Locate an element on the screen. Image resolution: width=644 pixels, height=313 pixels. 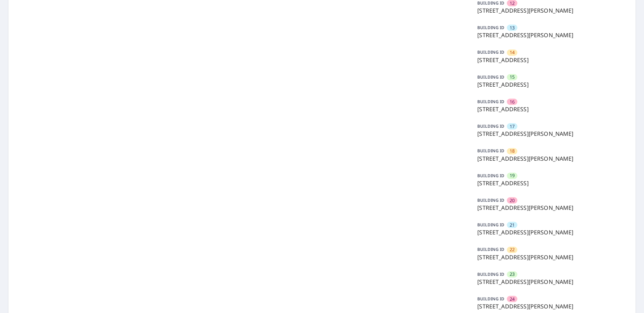
span: 20 is located at coordinates (512, 201).